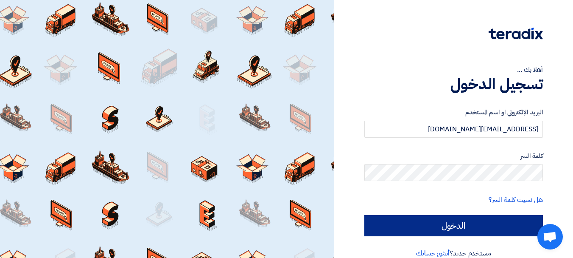  I want to click on div: Open chat, so click(551, 236).